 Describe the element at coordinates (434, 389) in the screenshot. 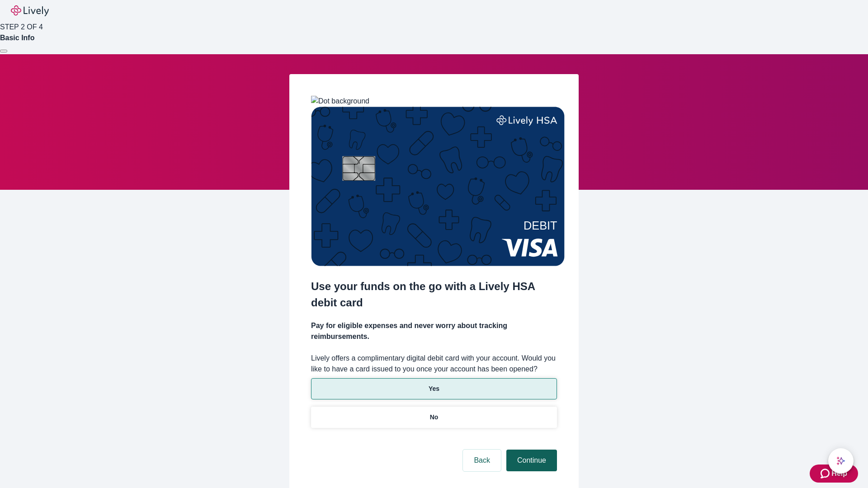

I see `p: Yes` at that location.